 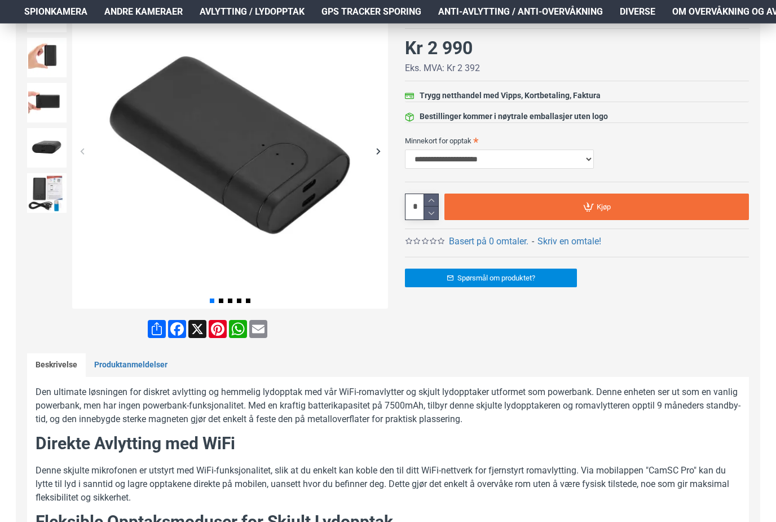 What do you see at coordinates (510, 96) in the screenshot?
I see `div: Trygg netthandel med Vipps, Kortbetaling, Faktura` at bounding box center [510, 96].